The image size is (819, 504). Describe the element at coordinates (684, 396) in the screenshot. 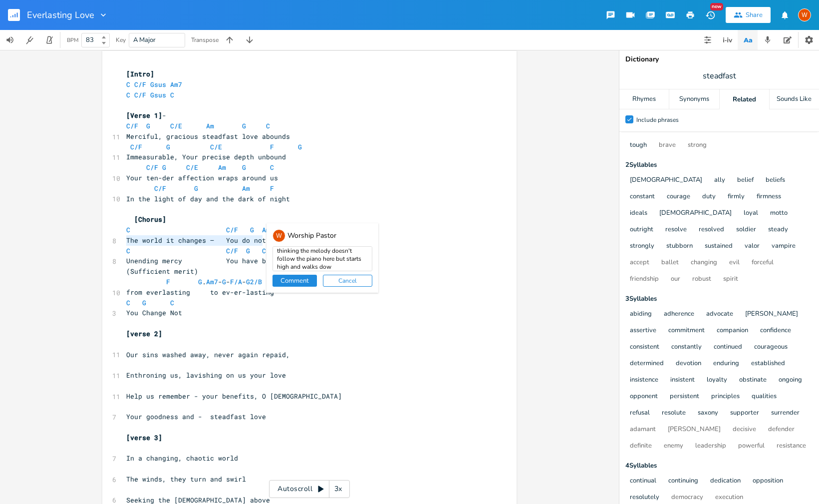

I see `button: persistent` at that location.